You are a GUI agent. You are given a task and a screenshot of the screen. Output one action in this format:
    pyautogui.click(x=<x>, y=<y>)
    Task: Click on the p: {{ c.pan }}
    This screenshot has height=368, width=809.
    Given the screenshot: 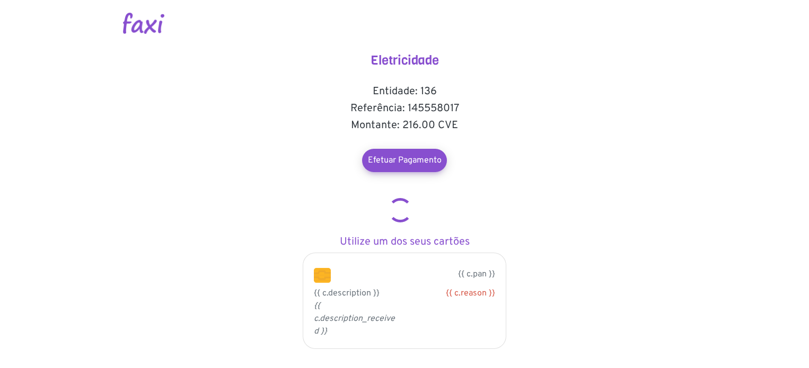 What is the action you would take?
    pyautogui.click(x=421, y=275)
    